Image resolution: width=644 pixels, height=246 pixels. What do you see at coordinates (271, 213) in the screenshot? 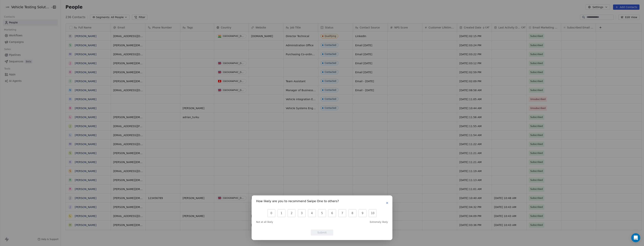
I see `button: 0` at bounding box center [271, 213].